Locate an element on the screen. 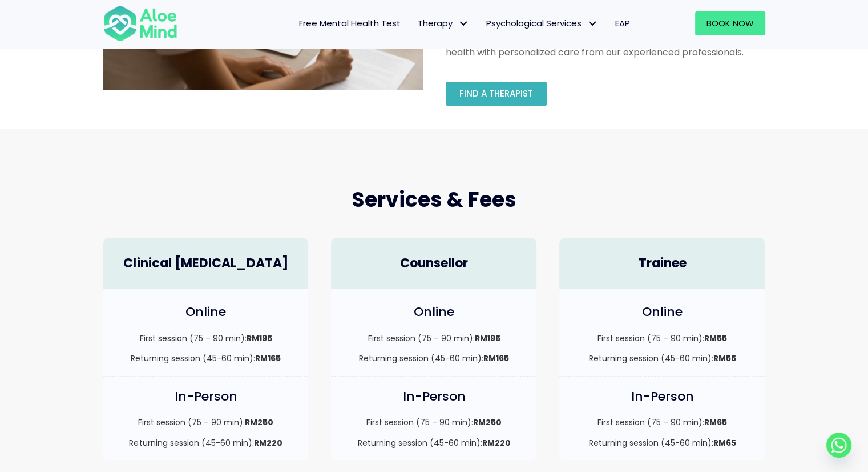 The height and width of the screenshot is (472, 868). a: TherapyTherapy: submenu is located at coordinates (444, 23).